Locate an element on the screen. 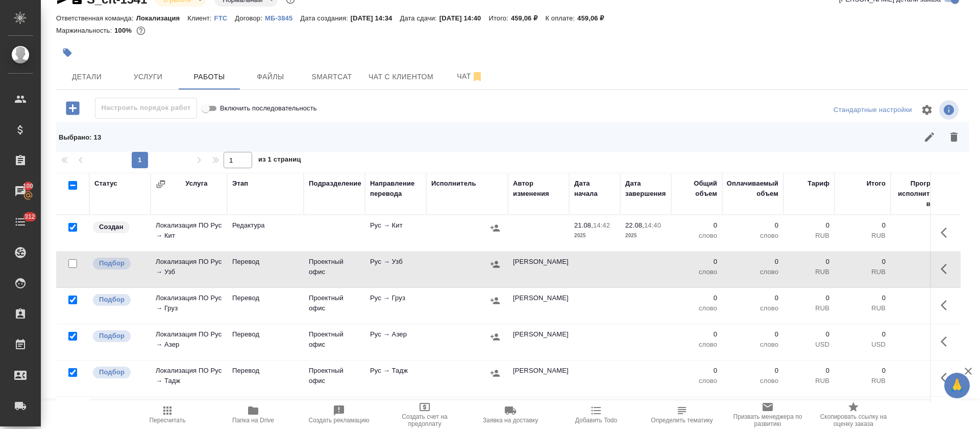 The height and width of the screenshot is (429, 980). div: Прогресс исполнителя в SC is located at coordinates (919, 193).